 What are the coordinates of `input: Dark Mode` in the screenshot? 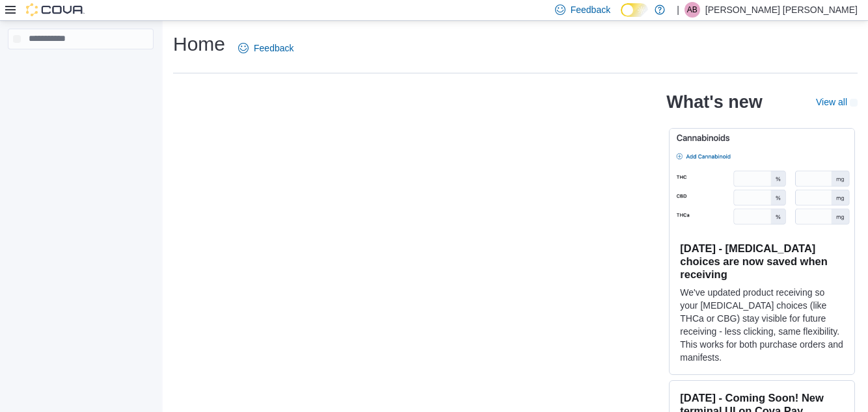 It's located at (634, 10).